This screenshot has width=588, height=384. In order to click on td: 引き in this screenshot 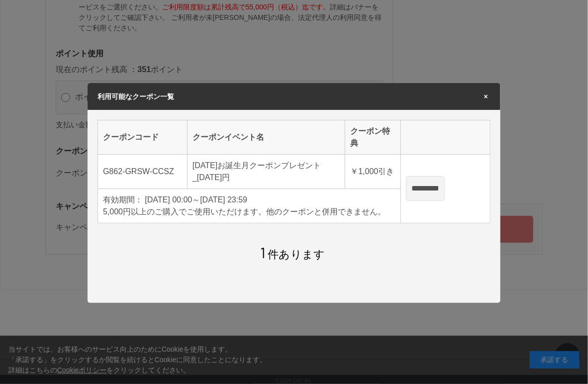, I will do `click(373, 171)`.